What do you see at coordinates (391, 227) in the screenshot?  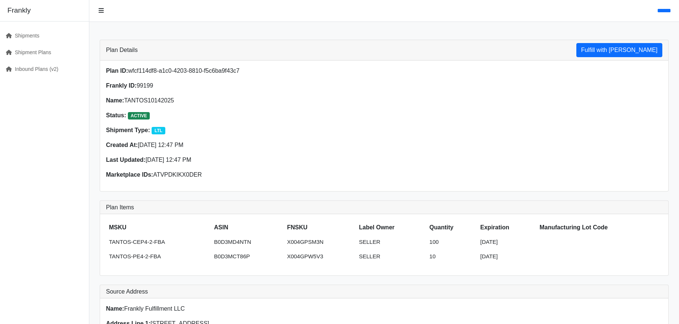 I see `th: Label Owner` at bounding box center [391, 227].